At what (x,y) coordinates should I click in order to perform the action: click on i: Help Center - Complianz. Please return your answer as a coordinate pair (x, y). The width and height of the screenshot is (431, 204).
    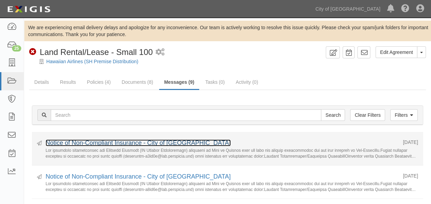
    Looking at the image, I should click on (405, 9).